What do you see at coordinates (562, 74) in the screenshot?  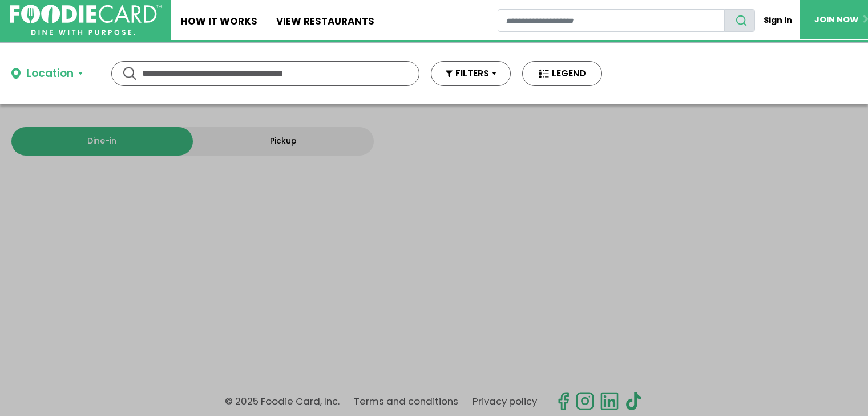 I see `button: LEGEND` at bounding box center [562, 74].